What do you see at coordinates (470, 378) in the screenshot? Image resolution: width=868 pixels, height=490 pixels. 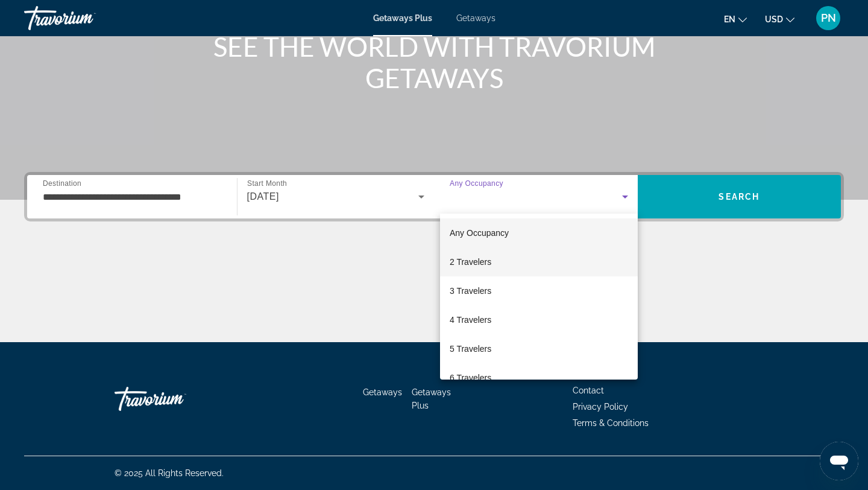 I see `span: 6 Travelers` at bounding box center [470, 378].